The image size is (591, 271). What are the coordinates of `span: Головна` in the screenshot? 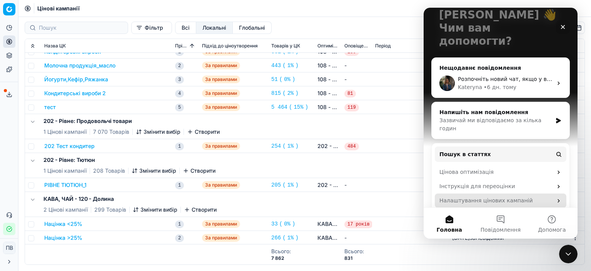 It's located at (25, 222).